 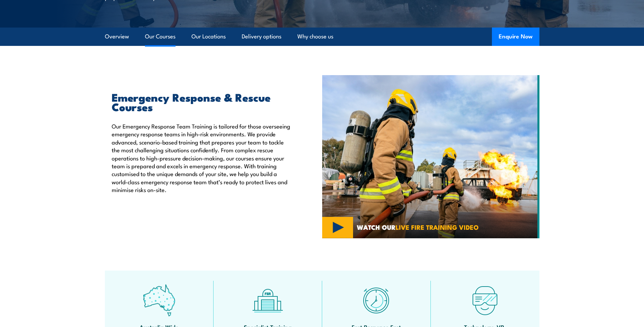 I want to click on img: facilities-icon, so click(x=267, y=300).